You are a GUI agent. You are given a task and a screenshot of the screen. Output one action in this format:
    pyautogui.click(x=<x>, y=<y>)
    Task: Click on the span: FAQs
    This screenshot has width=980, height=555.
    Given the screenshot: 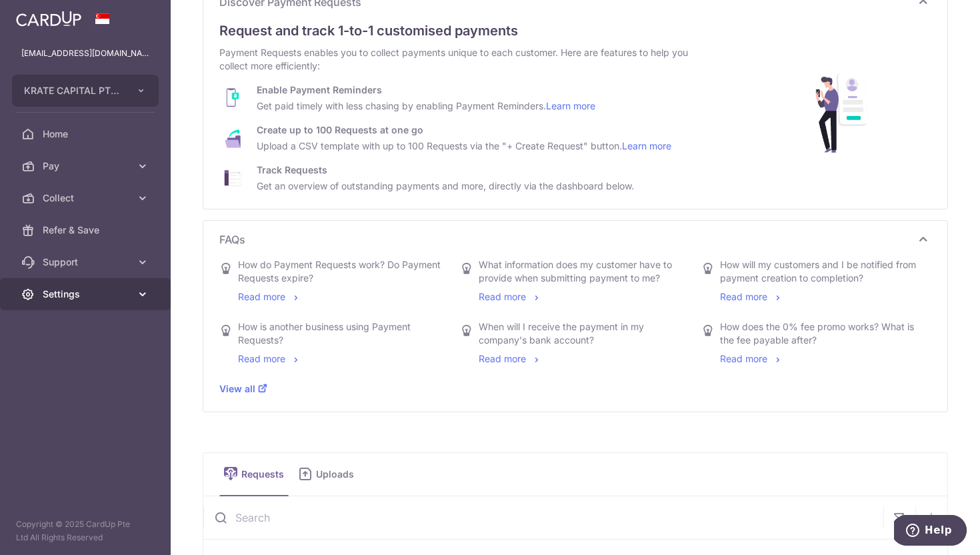 What is the action you would take?
    pyautogui.click(x=568, y=239)
    